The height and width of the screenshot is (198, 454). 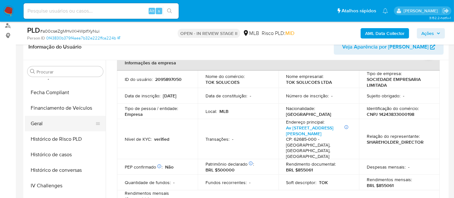 What do you see at coordinates (446, 11) in the screenshot?
I see `a: Sair` at bounding box center [446, 11].